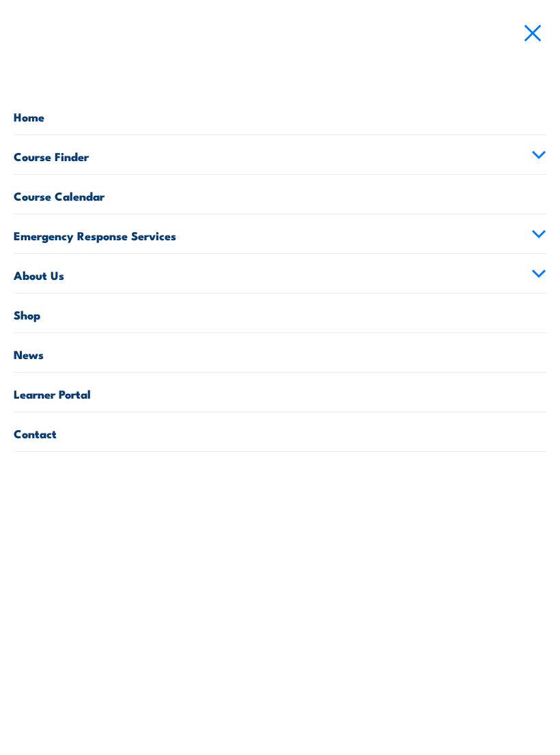 Image resolution: width=560 pixels, height=755 pixels. Describe the element at coordinates (280, 233) in the screenshot. I see `a: Emergency Response Services` at that location.